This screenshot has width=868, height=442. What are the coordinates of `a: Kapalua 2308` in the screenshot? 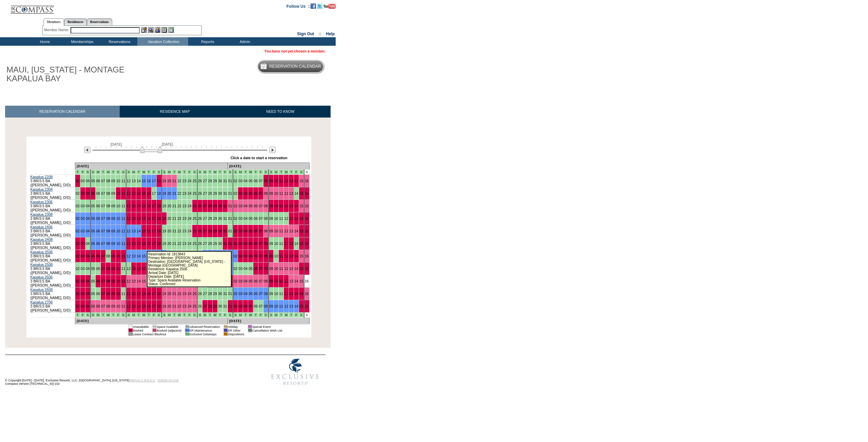 It's located at (42, 214).